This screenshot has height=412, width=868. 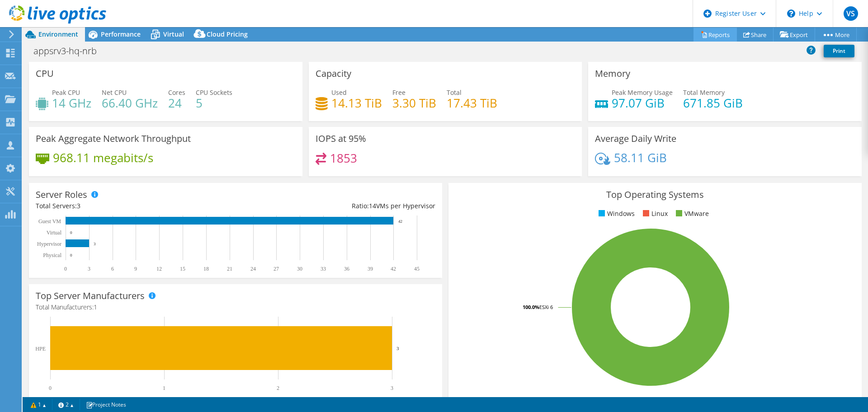 What do you see at coordinates (642, 92) in the screenshot?
I see `span: Peak Memory Usage` at bounding box center [642, 92].